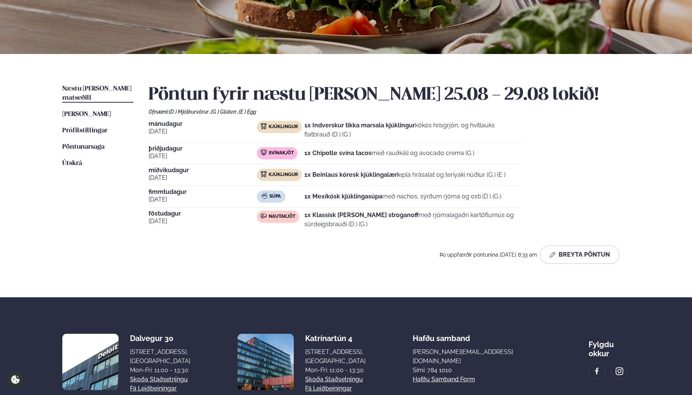  Describe the element at coordinates (389, 112) in the screenshot. I see `div: Ofnæmi:` at that location.